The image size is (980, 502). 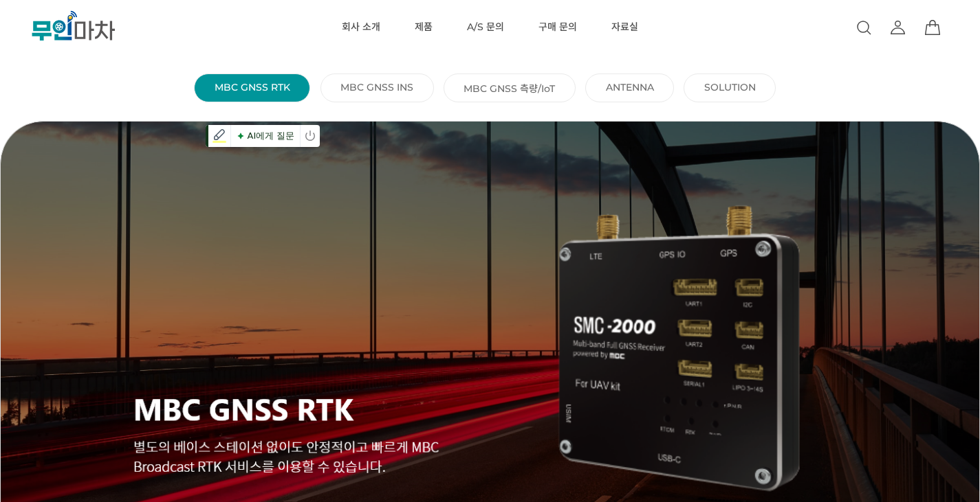 What do you see at coordinates (630, 87) in the screenshot?
I see `a: ANTENNA` at bounding box center [630, 87].